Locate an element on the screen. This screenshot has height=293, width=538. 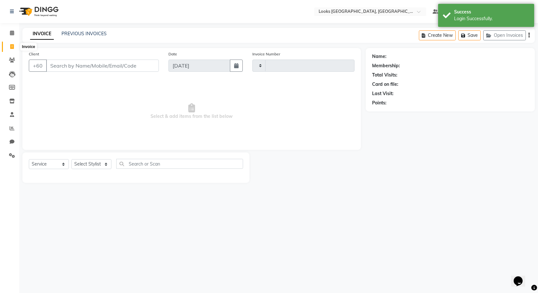
img: logo is located at coordinates (38, 12).